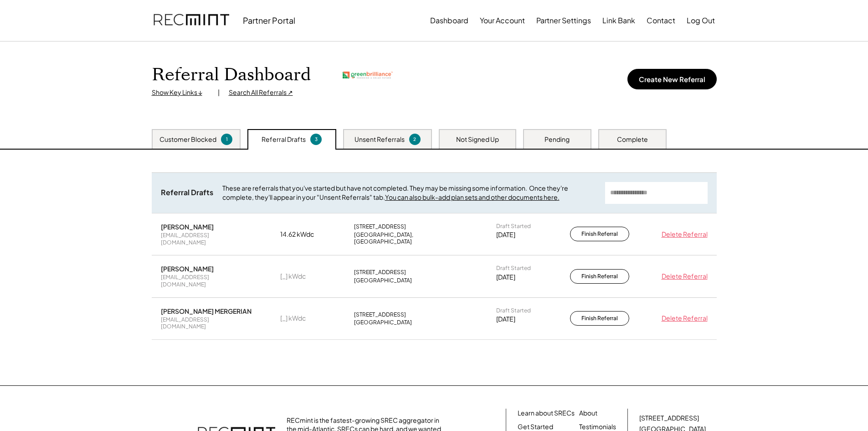 The image size is (868, 431). I want to click on div: Pending, so click(557, 140).